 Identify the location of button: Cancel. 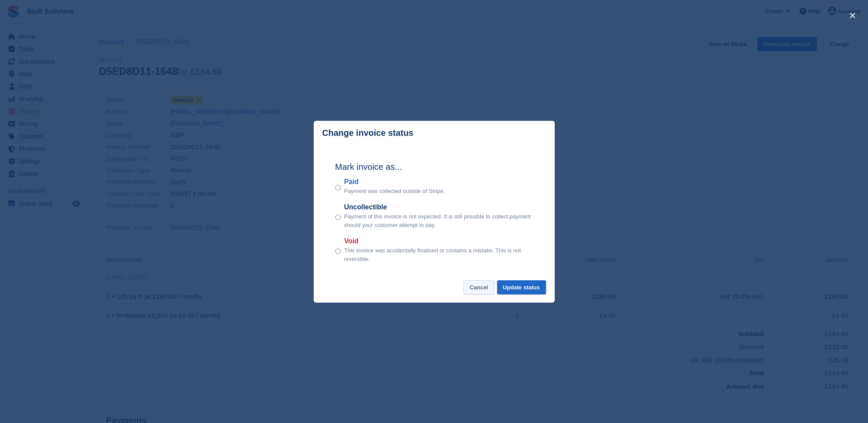
(479, 287).